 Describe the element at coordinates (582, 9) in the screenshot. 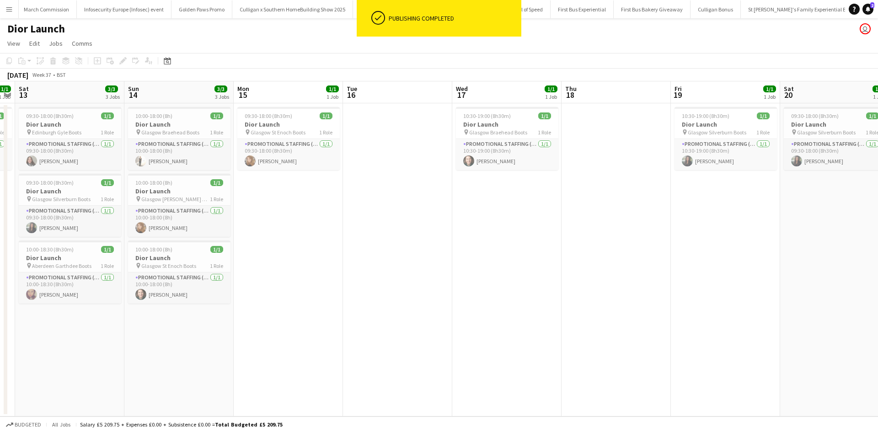

I see `button: First Bus Experiential` at that location.